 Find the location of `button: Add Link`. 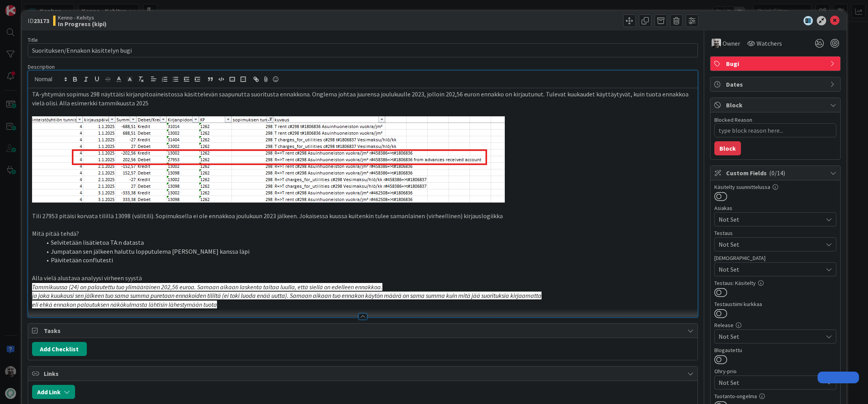

button: Add Link is located at coordinates (53, 393).